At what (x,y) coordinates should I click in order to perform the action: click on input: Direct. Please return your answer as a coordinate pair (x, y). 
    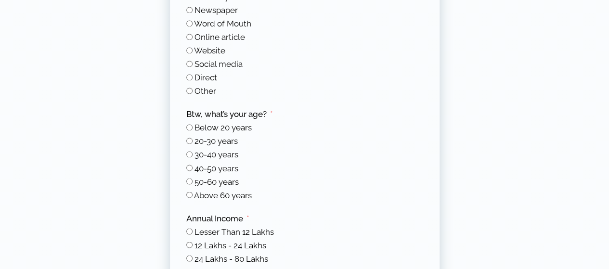
    Looking at the image, I should click on (189, 77).